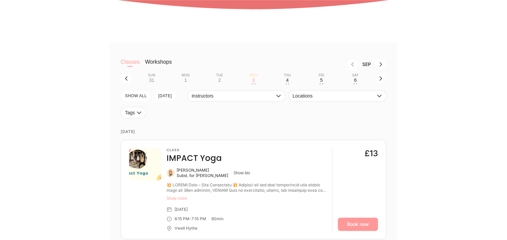  Describe the element at coordinates (182, 219) in the screenshot. I see `div: 6:15 PM` at that location.